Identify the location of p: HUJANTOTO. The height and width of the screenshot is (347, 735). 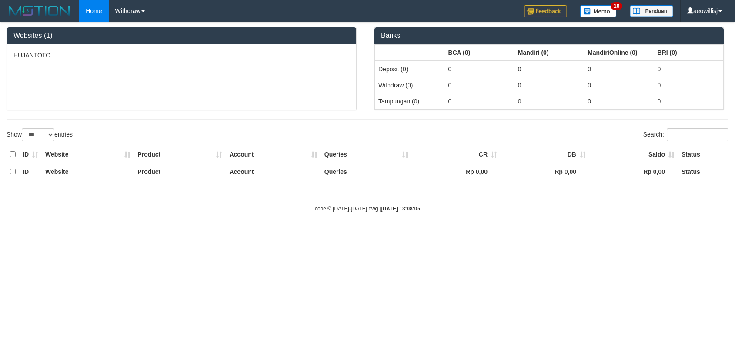
(181, 55).